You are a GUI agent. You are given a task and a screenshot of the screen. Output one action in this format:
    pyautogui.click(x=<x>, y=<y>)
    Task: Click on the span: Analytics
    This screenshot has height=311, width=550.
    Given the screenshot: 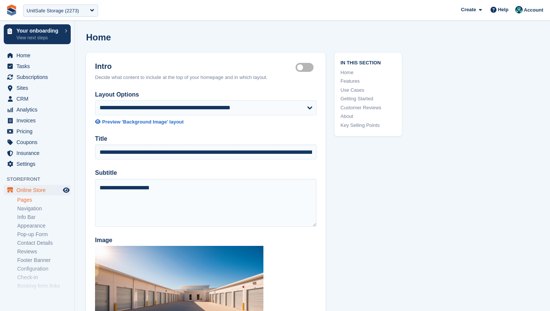 What is the action you would take?
    pyautogui.click(x=39, y=110)
    